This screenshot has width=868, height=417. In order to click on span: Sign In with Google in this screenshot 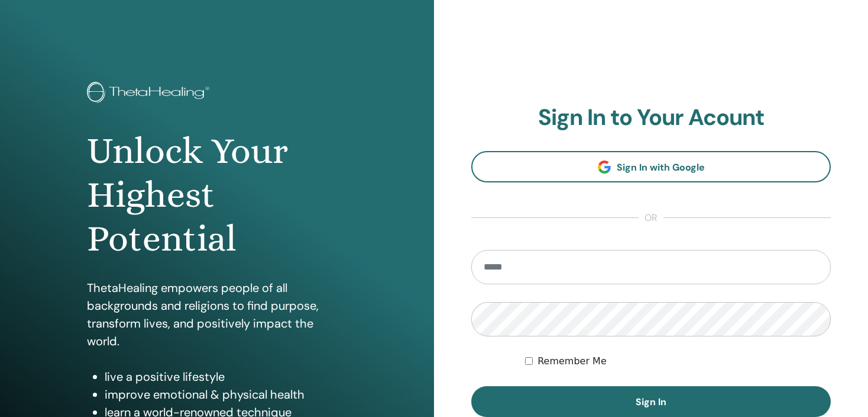, I will do `click(661, 167)`.